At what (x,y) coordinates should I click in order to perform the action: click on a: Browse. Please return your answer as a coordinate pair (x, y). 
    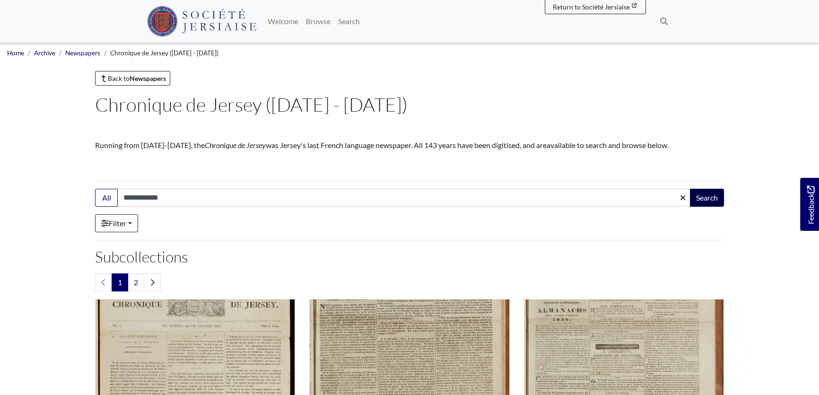
    Looking at the image, I should click on (318, 21).